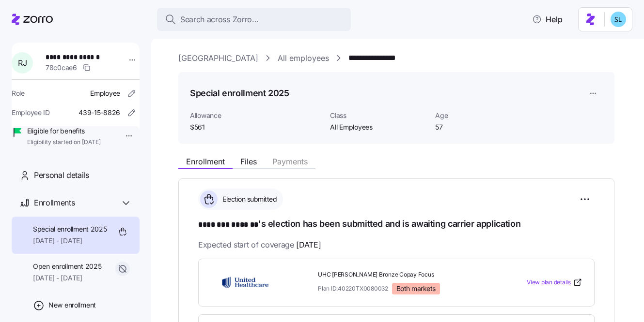 The width and height of the screenshot is (644, 322). What do you see at coordinates (100, 112) in the screenshot?
I see `span: 439-15-8826` at bounding box center [100, 112].